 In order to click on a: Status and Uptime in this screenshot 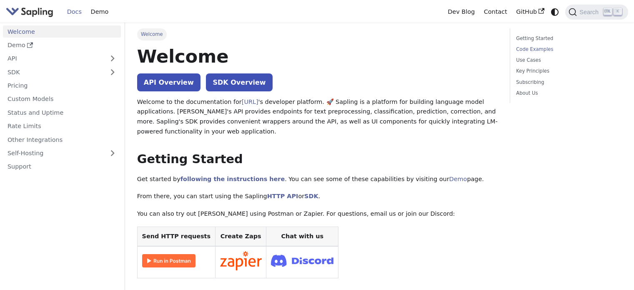, I will do `click(62, 112)`.